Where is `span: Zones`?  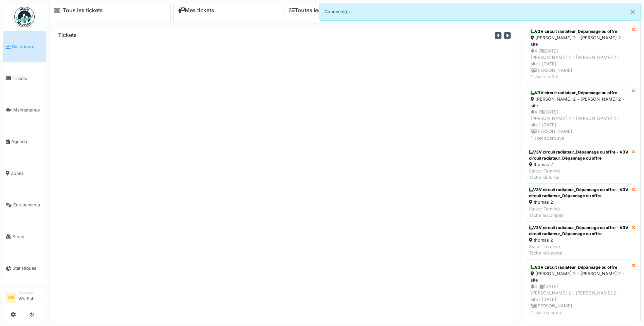 span: Zones is located at coordinates (27, 173).